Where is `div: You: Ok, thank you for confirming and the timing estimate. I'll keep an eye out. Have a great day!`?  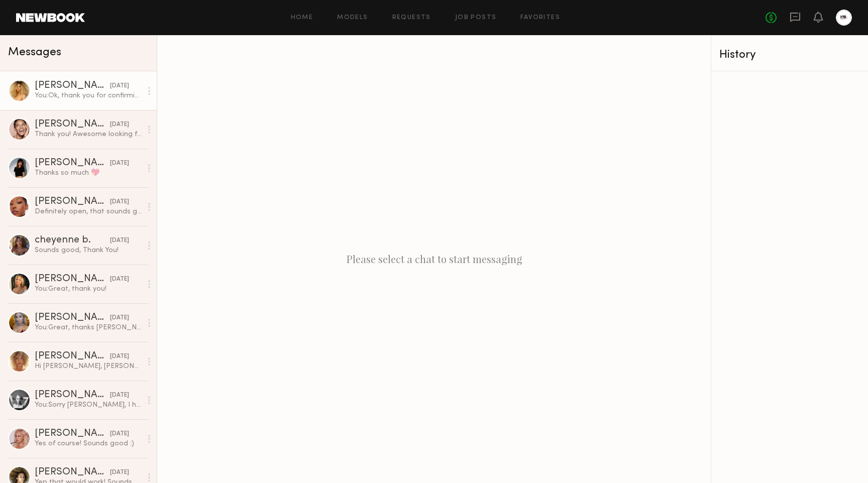 div: You: Ok, thank you for confirming and the timing estimate. I'll keep an eye out. Have a great day! is located at coordinates (88, 96).